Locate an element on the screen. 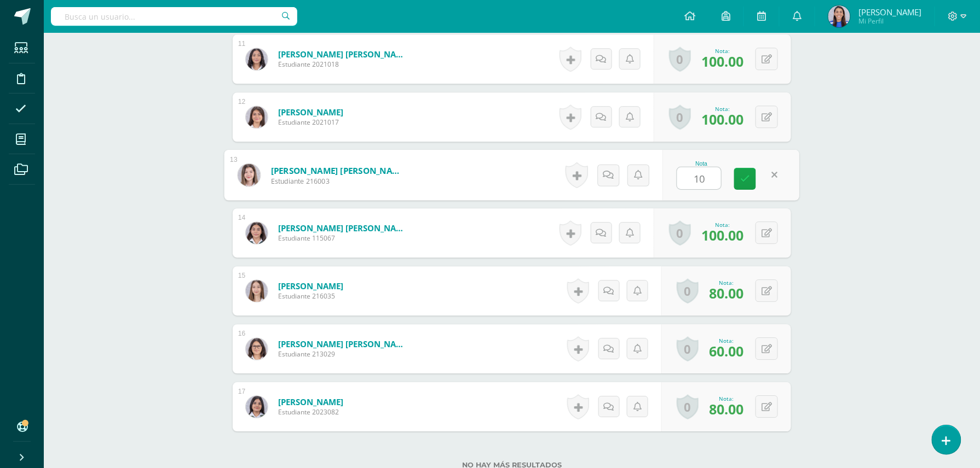 Image resolution: width=980 pixels, height=468 pixels. img: 36a3df09e25c030535c780a9c8bd5572.png is located at coordinates (257, 117).